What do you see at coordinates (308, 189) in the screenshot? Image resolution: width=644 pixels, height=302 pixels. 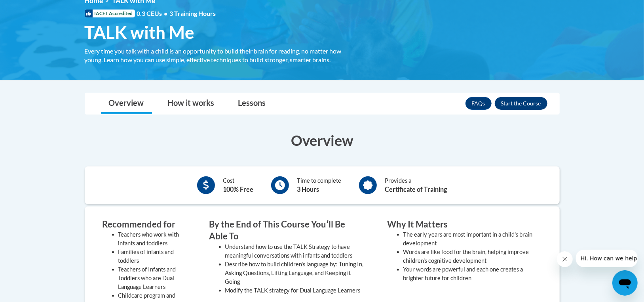 I see `b: 3 Hours` at bounding box center [308, 189].